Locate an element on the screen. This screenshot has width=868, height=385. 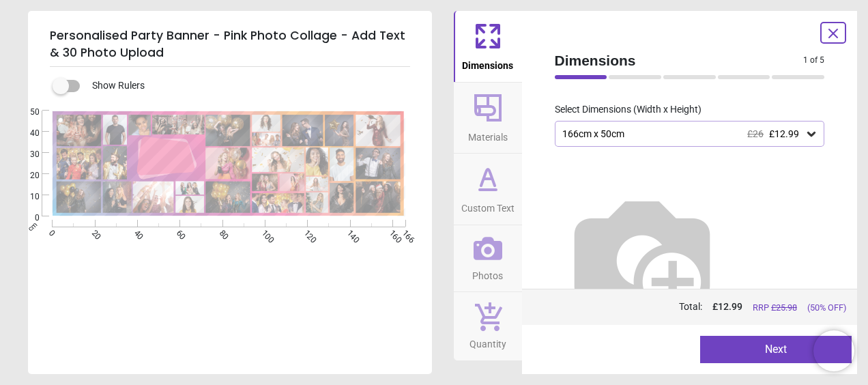
button: Dimensions is located at coordinates (488, 46).